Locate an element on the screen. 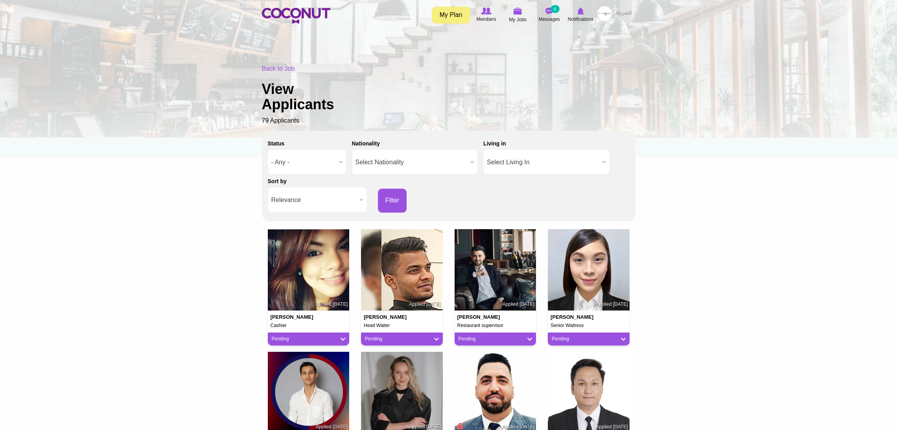  h5: Restaurant supervisor is located at coordinates (495, 326).